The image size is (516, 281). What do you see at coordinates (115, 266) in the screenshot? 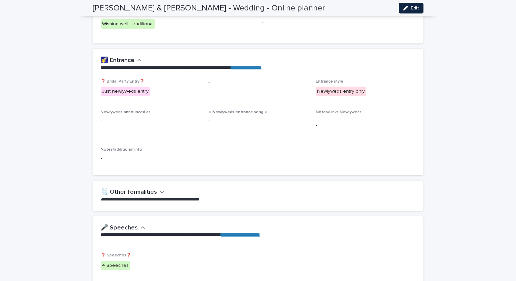
I see `div: 4 Speeches` at bounding box center [115, 266].